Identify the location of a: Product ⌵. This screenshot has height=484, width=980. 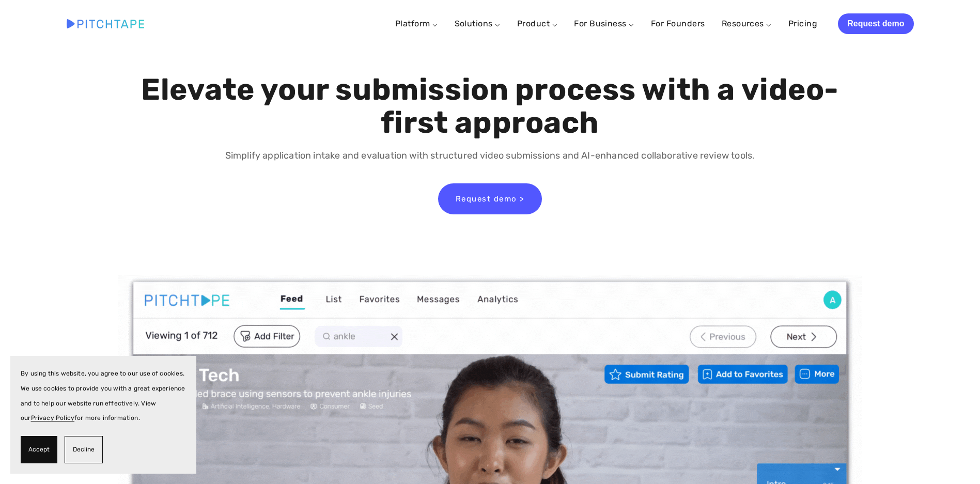
(537, 23).